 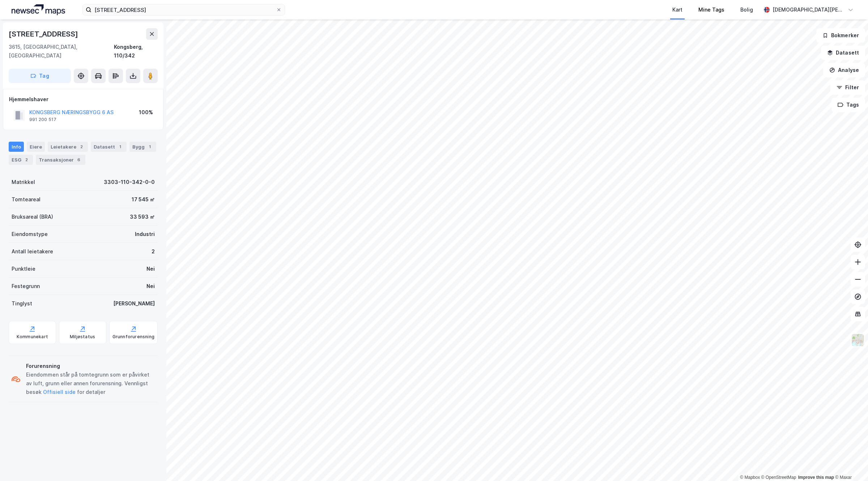 What do you see at coordinates (840, 35) in the screenshot?
I see `button: Bokmerker` at bounding box center [840, 35].